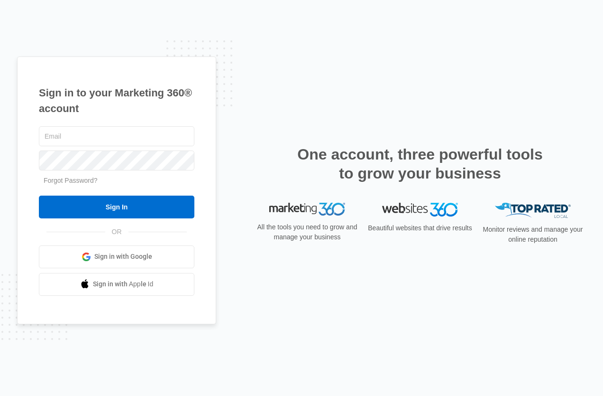 Image resolution: width=603 pixels, height=396 pixels. Describe the element at coordinates (533, 210) in the screenshot. I see `img: Top Rated Local` at that location.